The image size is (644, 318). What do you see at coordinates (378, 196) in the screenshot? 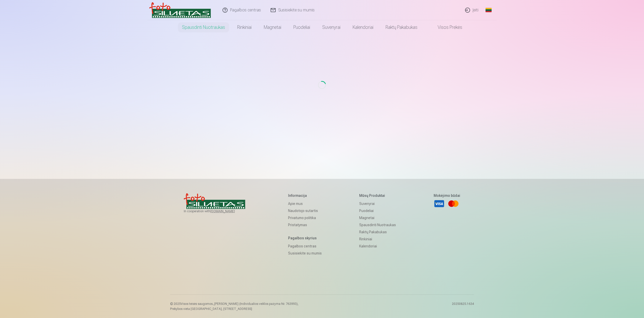
I see `h5: Mūsų produktai` at bounding box center [378, 196].